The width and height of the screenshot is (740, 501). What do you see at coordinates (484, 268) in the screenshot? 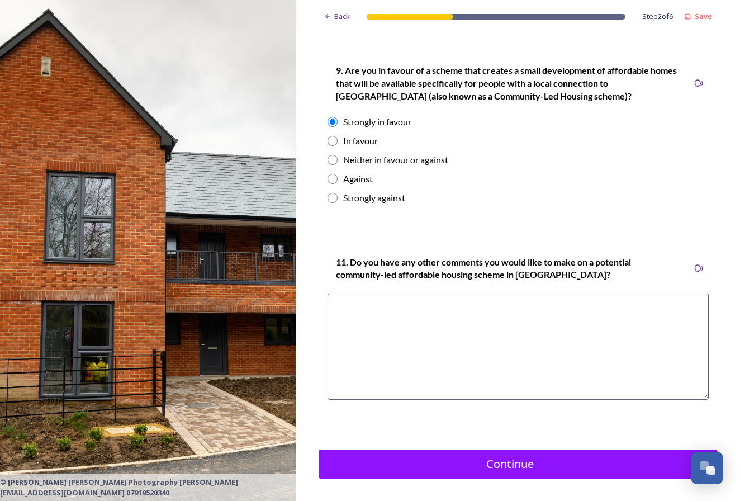
I see `strong: 11. Do you have any other comments you would like to make on a potential community-led affordable...` at bounding box center [484, 268].